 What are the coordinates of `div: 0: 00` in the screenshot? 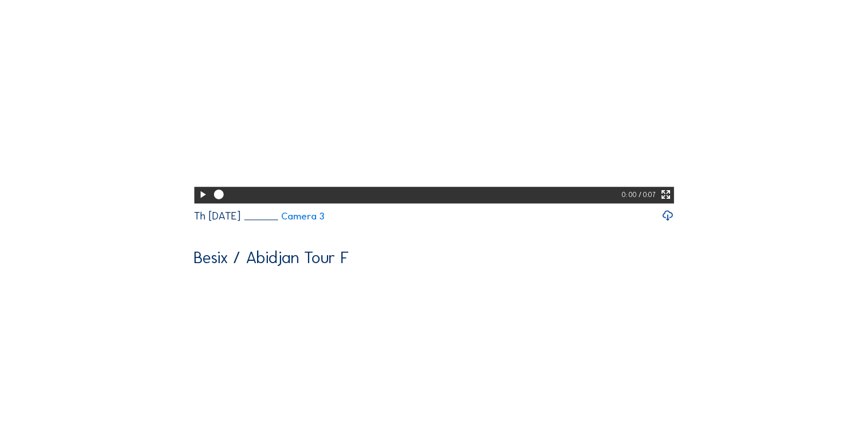 It's located at (630, 195).